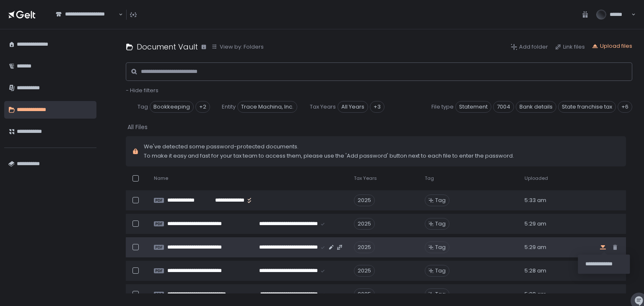 The height and width of the screenshot is (306, 644). What do you see at coordinates (504, 107) in the screenshot?
I see `span: 7004` at bounding box center [504, 107].